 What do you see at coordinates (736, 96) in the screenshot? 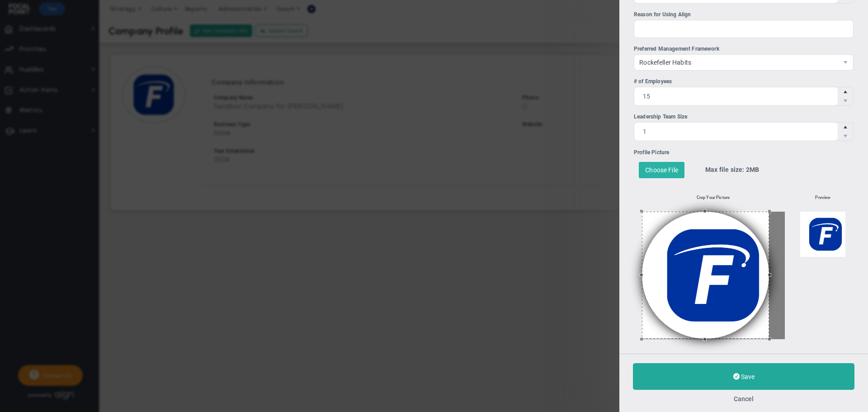
I see `input: # of Employees` at bounding box center [736, 96].